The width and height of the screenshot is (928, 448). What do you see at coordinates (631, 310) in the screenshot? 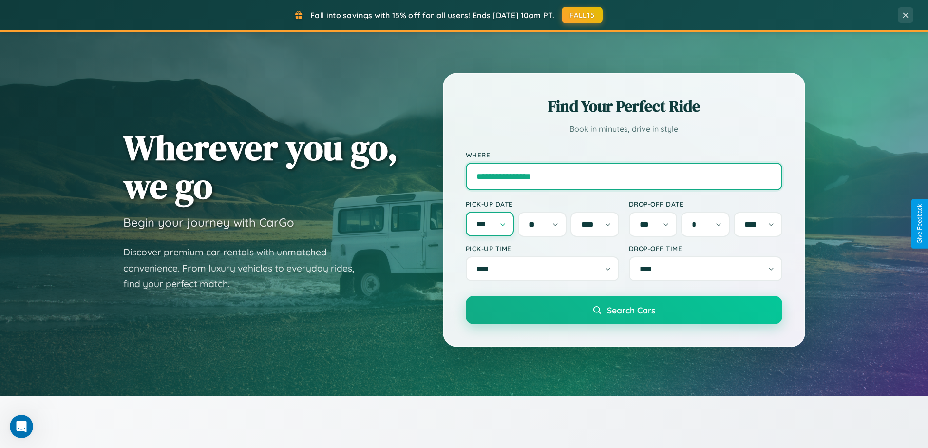
I see `span: Search Cars` at bounding box center [631, 310].